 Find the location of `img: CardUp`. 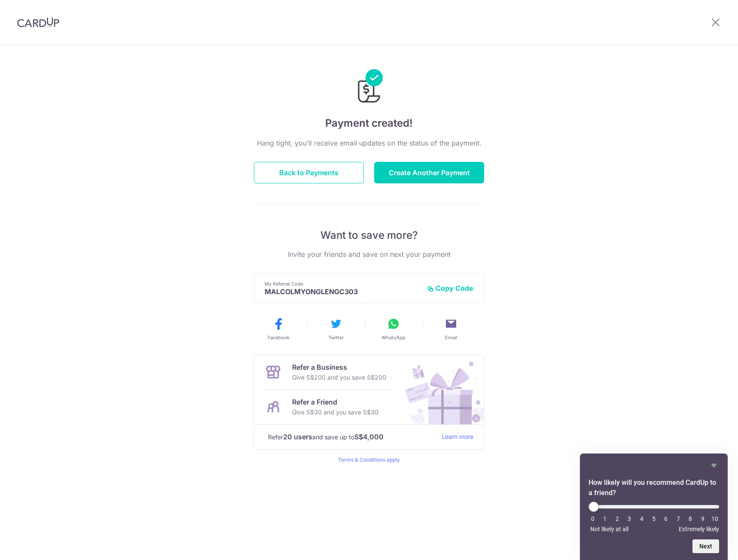

img: CardUp is located at coordinates (38, 23).